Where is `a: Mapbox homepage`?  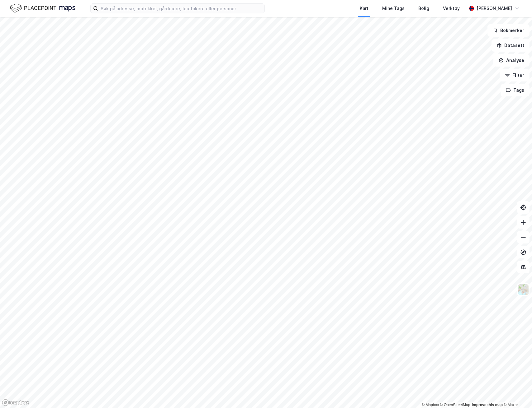 a: Mapbox homepage is located at coordinates (16, 402).